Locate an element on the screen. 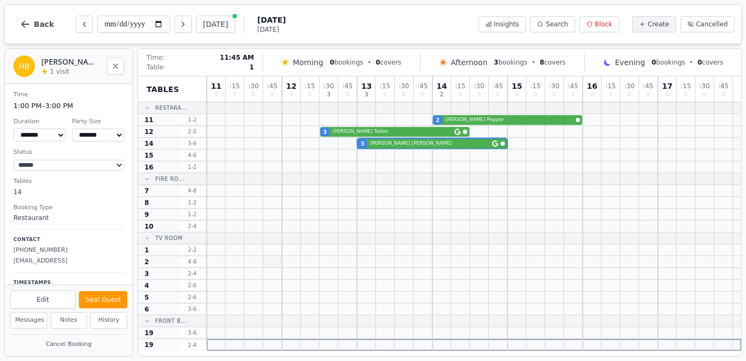 This screenshot has width=746, height=361. dt: Party Size is located at coordinates (98, 121).